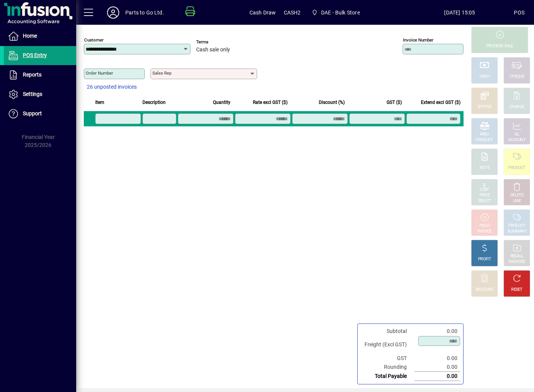 Image resolution: width=534 pixels, height=392 pixels. I want to click on button: 26 unposted invoices, so click(112, 87).